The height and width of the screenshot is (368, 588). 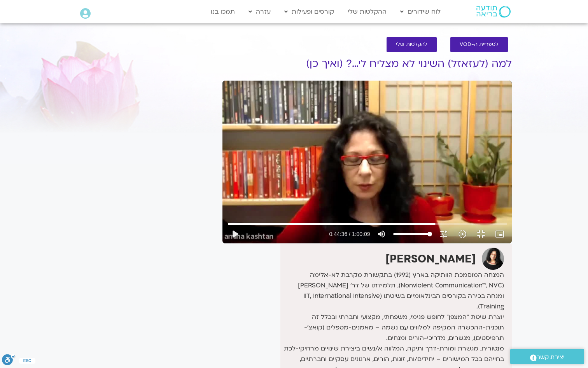 What do you see at coordinates (260, 12) in the screenshot?
I see `a: עזרה` at bounding box center [260, 12].